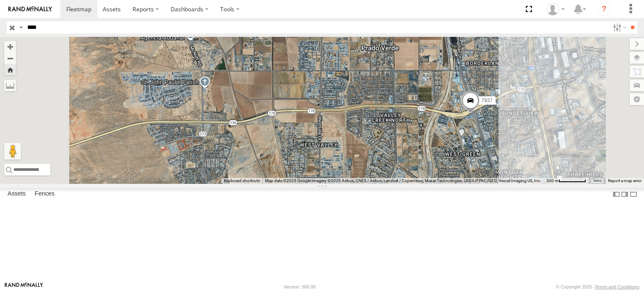 The width and height of the screenshot is (644, 291). Describe the element at coordinates (634, 194) in the screenshot. I see `label: Hide Summary Table` at that location.